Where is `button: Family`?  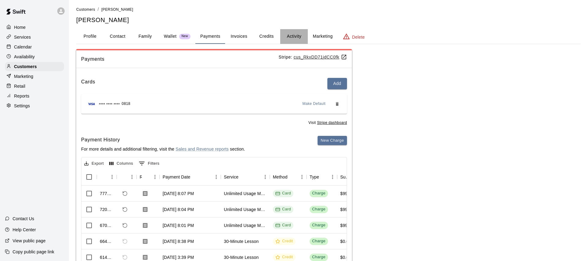
button: Family is located at coordinates (145, 36).